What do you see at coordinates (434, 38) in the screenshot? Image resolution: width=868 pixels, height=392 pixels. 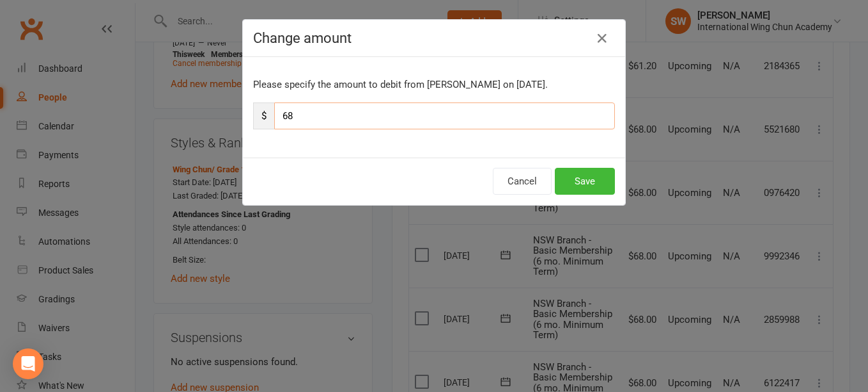 I see `h4: Change amount` at bounding box center [434, 38].